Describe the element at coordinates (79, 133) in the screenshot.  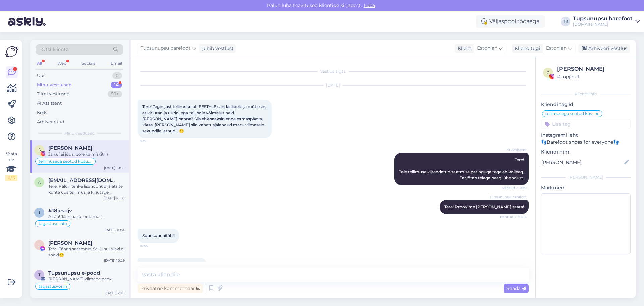
I see `span: Minu vestlused` at that location.